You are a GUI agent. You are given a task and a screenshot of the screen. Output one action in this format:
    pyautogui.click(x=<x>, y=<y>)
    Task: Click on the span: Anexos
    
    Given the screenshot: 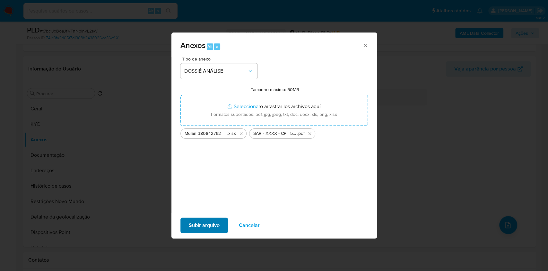 What is the action you would take?
    pyautogui.click(x=193, y=45)
    